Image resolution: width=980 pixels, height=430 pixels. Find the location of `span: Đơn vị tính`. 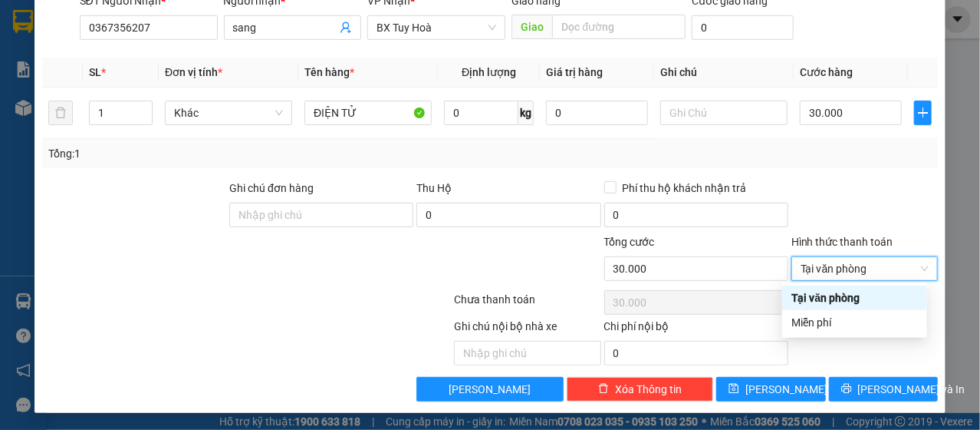

span: Đơn vị tính is located at coordinates (193, 73).